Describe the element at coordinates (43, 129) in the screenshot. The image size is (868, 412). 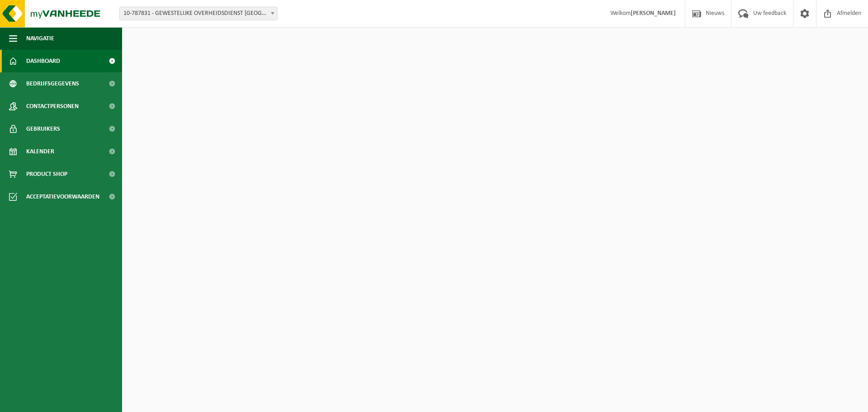
I see `span: Gebruikers` at that location.